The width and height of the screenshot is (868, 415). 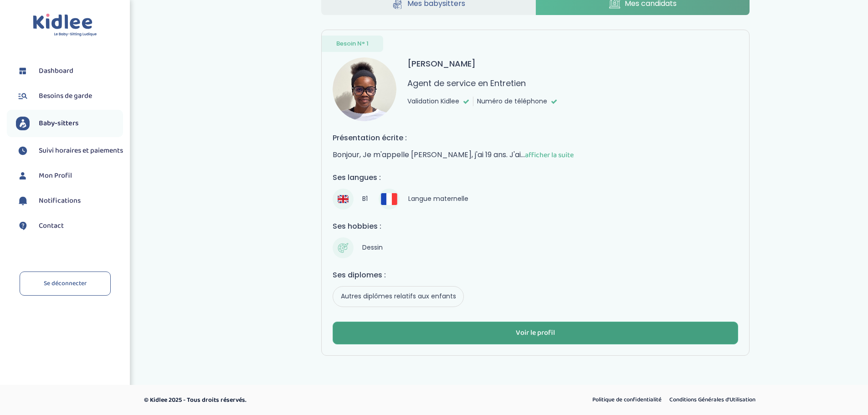 I want to click on span: Langue maternelle, so click(x=438, y=199).